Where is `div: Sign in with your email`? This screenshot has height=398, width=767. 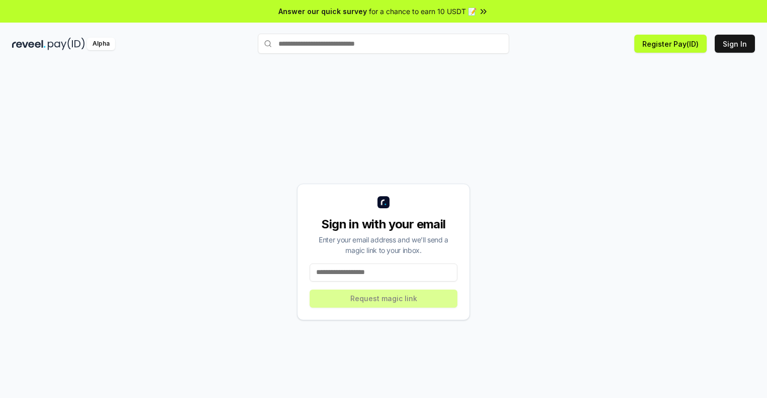 div: Sign in with your email is located at coordinates (383, 225).